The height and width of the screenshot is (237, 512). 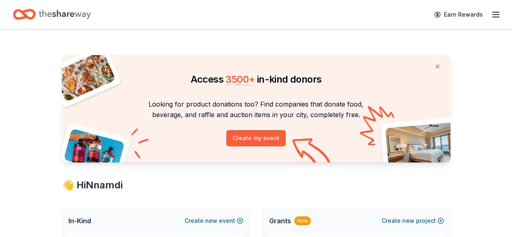 What do you see at coordinates (256, 185) in the screenshot?
I see `div: 👋 Hi Nnamdi` at bounding box center [256, 185].